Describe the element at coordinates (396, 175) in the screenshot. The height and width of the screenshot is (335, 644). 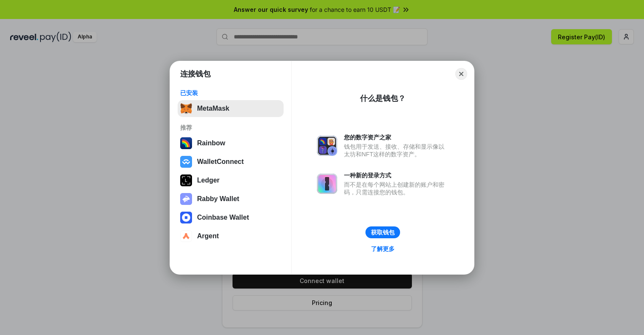
I see `div: 一种新的登录方式` at that location.